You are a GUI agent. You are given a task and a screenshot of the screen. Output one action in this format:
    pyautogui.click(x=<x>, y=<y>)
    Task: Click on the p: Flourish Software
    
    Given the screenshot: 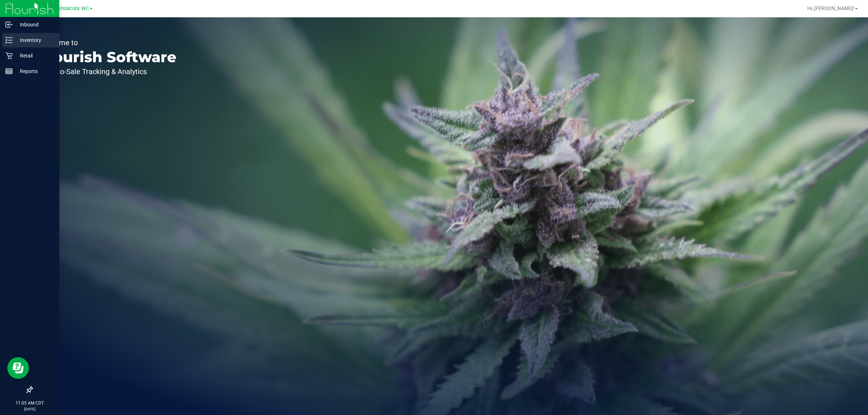 What is the action you would take?
    pyautogui.click(x=108, y=57)
    